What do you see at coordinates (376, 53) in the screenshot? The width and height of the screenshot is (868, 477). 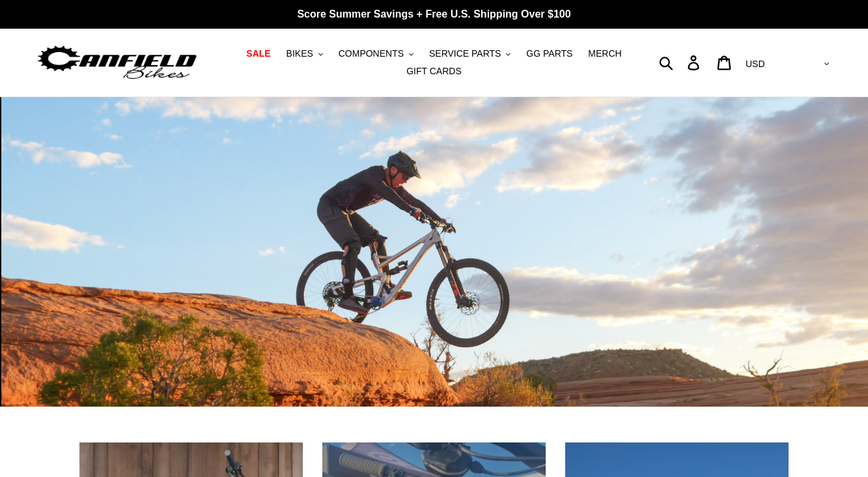 I see `button: COMPONENTS` at bounding box center [376, 53].